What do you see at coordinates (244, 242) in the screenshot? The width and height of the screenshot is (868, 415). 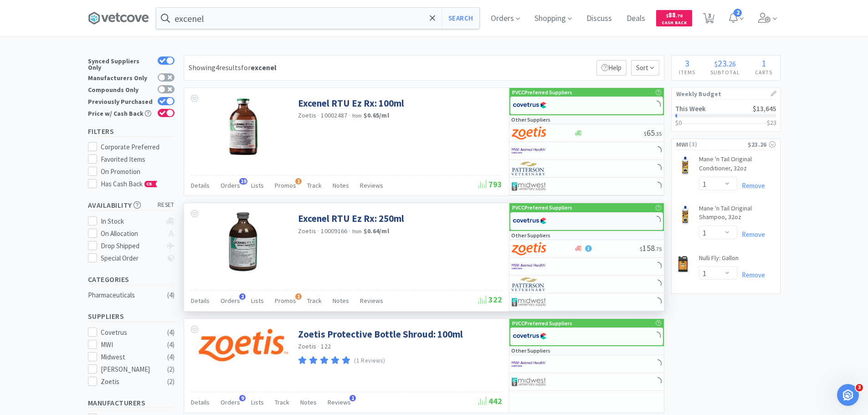 I see `img: 9ecabdfe911e4e86bc89b09d480027dd_37713.png` at bounding box center [244, 242].